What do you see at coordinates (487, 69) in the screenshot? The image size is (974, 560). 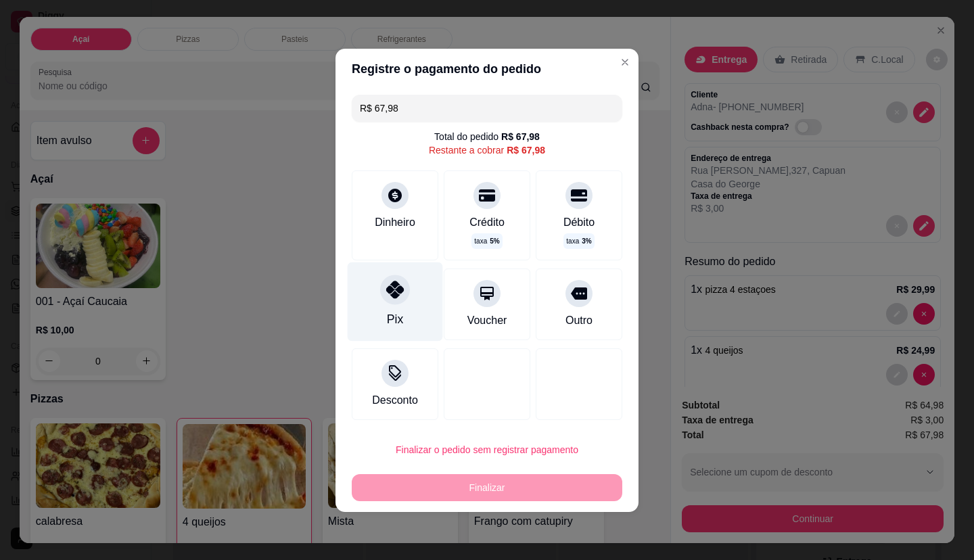 I see `header: Registre o pagamento do pedido` at bounding box center [487, 69].